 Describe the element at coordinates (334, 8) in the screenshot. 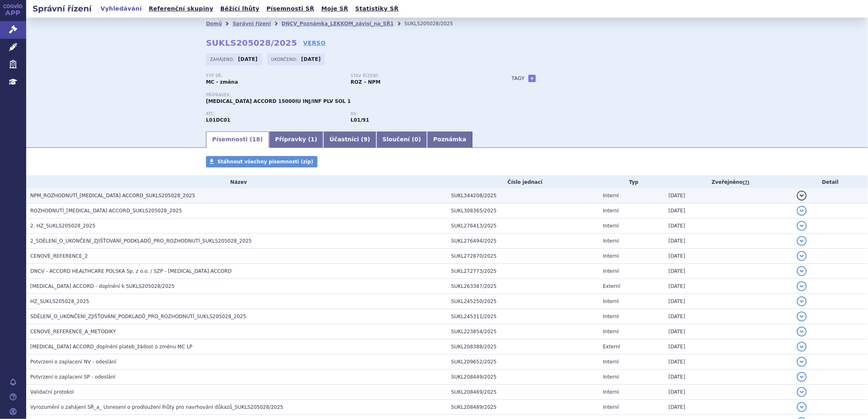

I see `a: Moje SŘ` at that location.